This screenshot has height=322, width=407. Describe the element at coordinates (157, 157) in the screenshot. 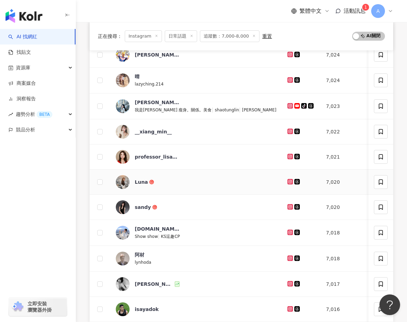

I see `div: professor_lisaying` at that location.